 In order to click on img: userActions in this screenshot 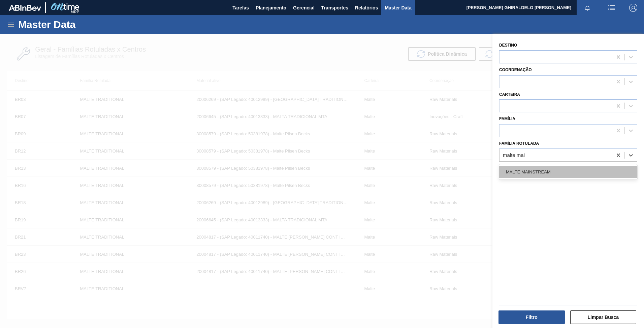, I will do `click(611, 8)`.